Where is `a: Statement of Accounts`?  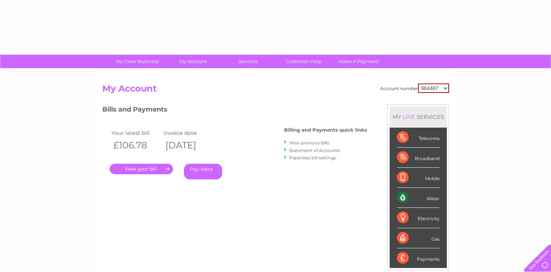 a: Statement of Accounts is located at coordinates (315, 150).